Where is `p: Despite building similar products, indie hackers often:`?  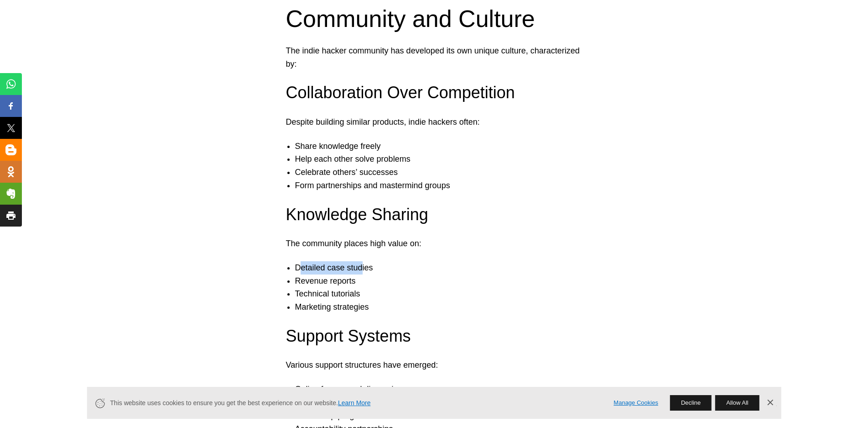 p: Despite building similar products, indie hackers often: is located at coordinates (434, 122).